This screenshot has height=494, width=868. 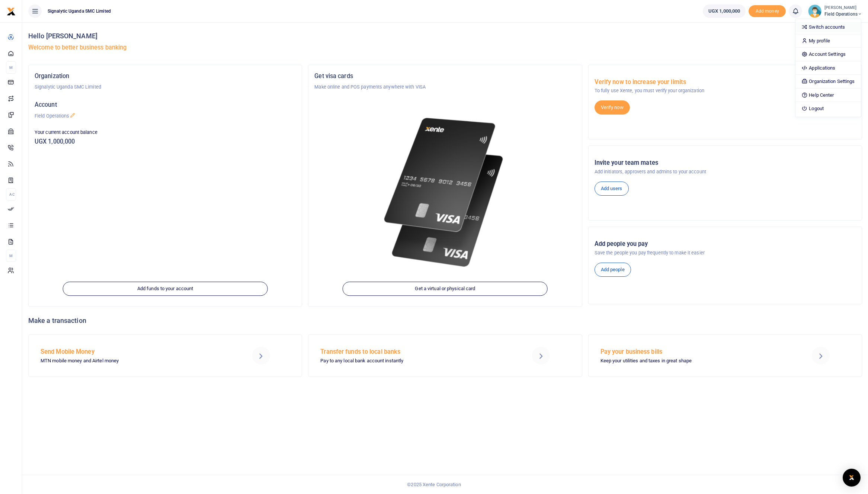 I want to click on a: UGX 1,000,000, so click(x=724, y=11).